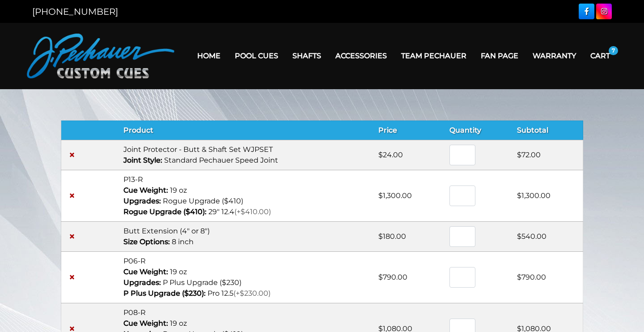  Describe the element at coordinates (600, 55) in the screenshot. I see `a: Cart` at that location.